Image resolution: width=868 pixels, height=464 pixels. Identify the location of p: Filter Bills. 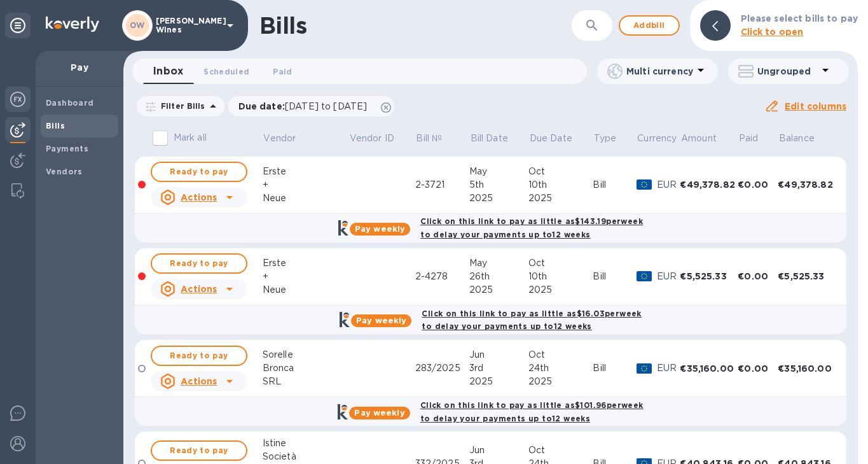
(181, 106).